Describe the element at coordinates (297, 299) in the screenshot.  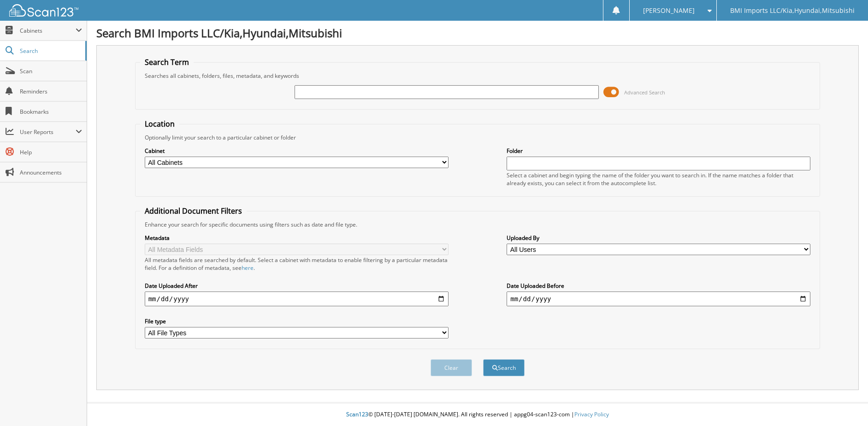
I see `input: start` at that location.